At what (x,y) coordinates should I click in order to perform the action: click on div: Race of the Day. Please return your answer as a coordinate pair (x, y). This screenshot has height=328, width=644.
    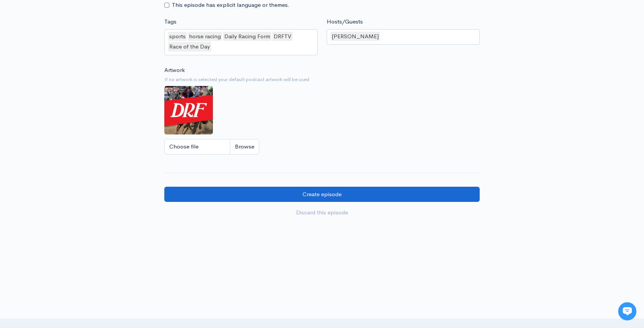
    Looking at the image, I should click on (189, 47).